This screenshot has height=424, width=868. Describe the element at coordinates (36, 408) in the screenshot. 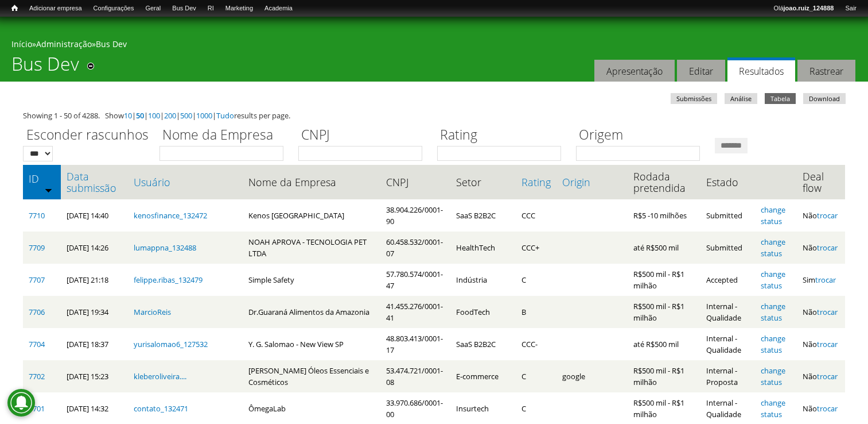

I see `a: 7701` at that location.